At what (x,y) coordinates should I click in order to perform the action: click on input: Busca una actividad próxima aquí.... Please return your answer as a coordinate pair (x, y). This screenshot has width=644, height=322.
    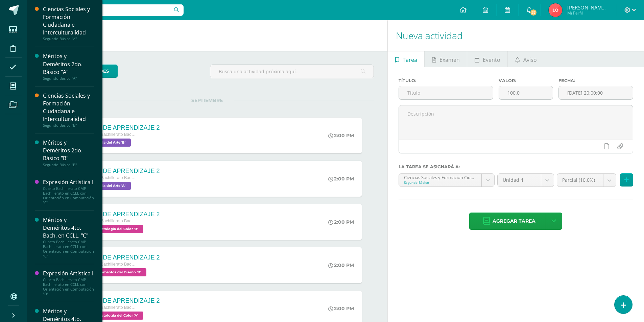
    Looking at the image, I should click on (292, 71).